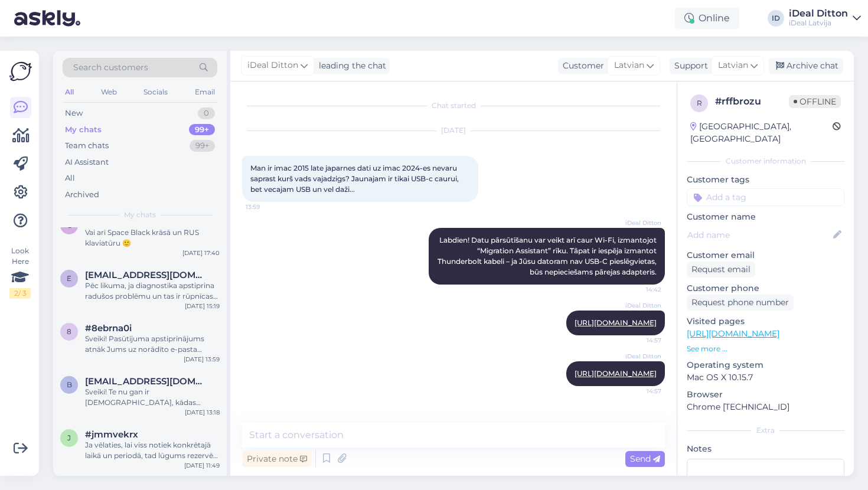 This screenshot has width=868, height=490. Describe the element at coordinates (689, 65) in the screenshot. I see `div: Support` at that location.